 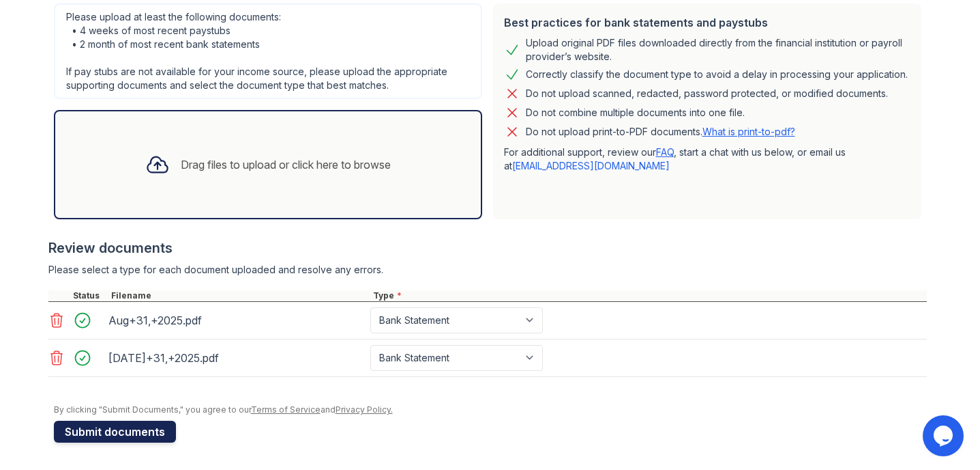 What do you see at coordinates (115, 431) in the screenshot?
I see `button: Submit documents` at bounding box center [115, 431].